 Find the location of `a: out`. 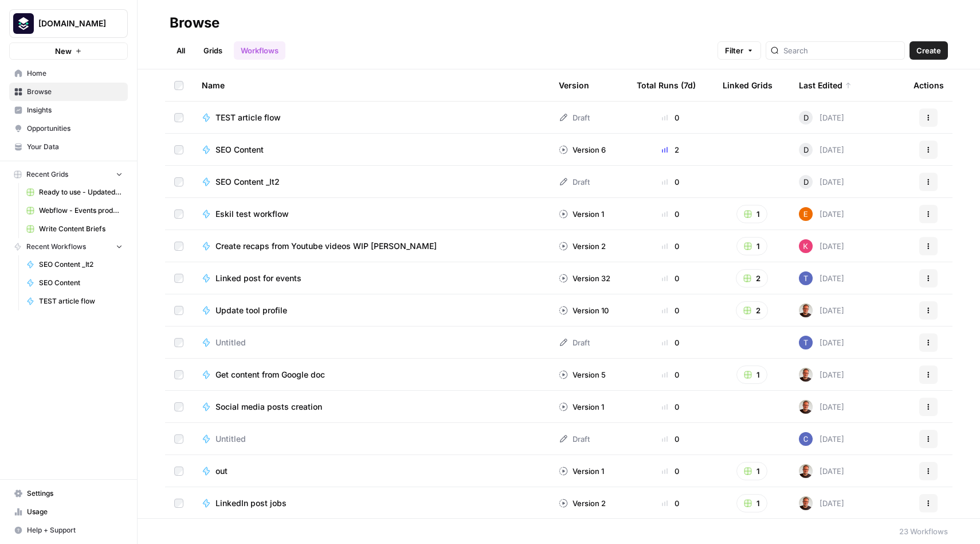

a: out is located at coordinates (371, 471).